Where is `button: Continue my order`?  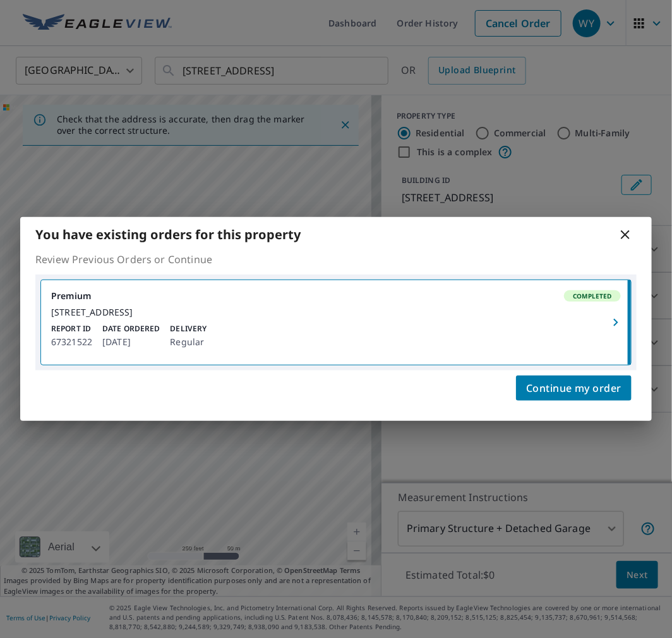 button: Continue my order is located at coordinates (573, 388).